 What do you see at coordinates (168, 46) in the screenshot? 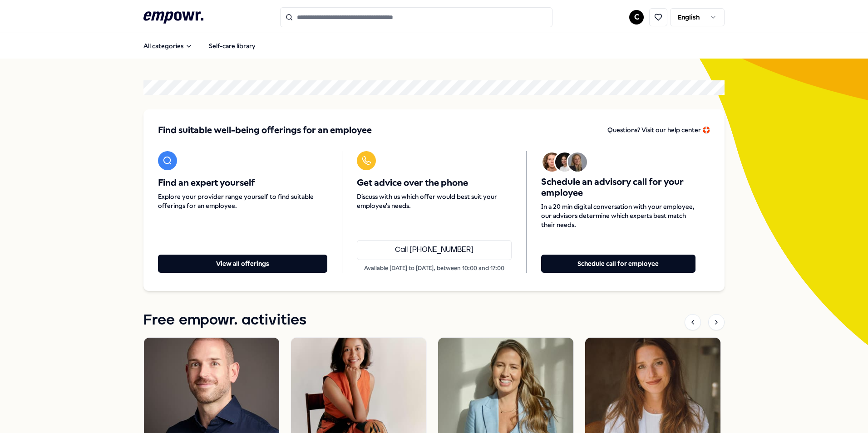
I see `button: All categories` at bounding box center [168, 46].